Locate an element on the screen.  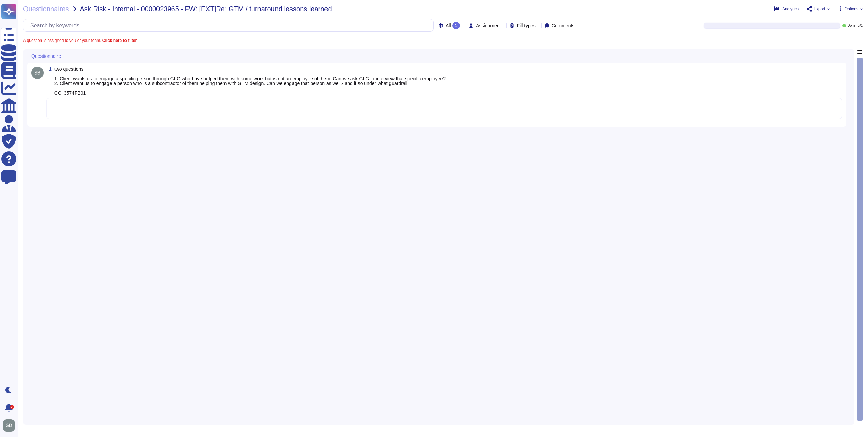
span: 0 / 1 is located at coordinates (860, 26).